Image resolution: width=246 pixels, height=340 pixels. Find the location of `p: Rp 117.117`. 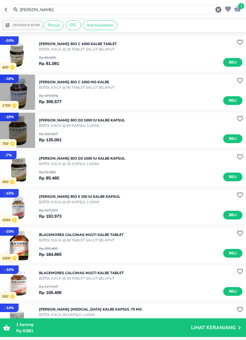

p: Rp 117.117 is located at coordinates (50, 286).